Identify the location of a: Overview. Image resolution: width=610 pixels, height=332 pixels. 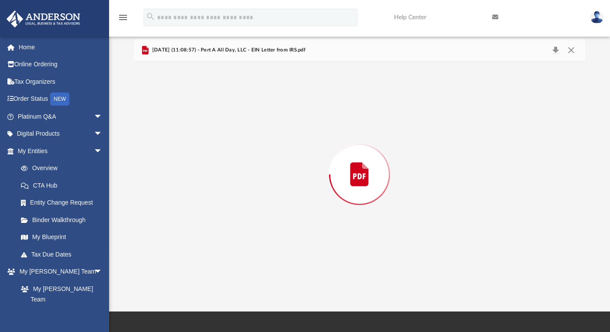
(64, 168).